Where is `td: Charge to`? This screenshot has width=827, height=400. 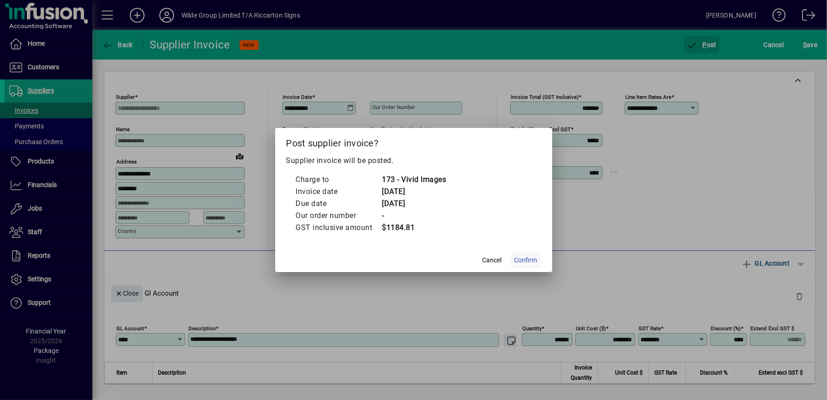 td: Charge to is located at coordinates (339, 180).